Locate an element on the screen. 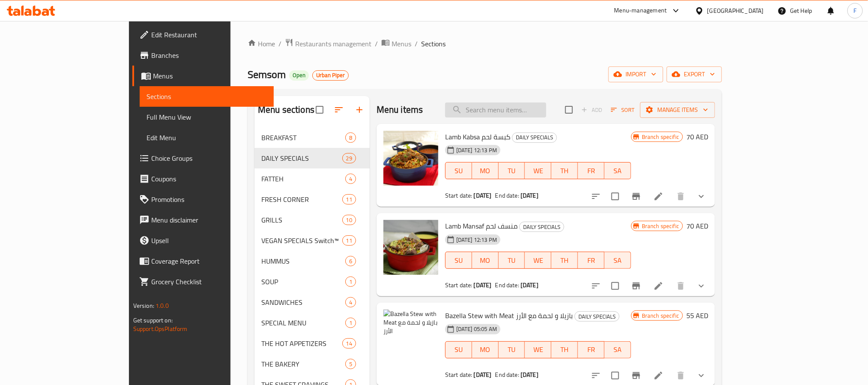 Image resolution: width=868 pixels, height=385 pixels. a: Restaurants management is located at coordinates (328, 44).